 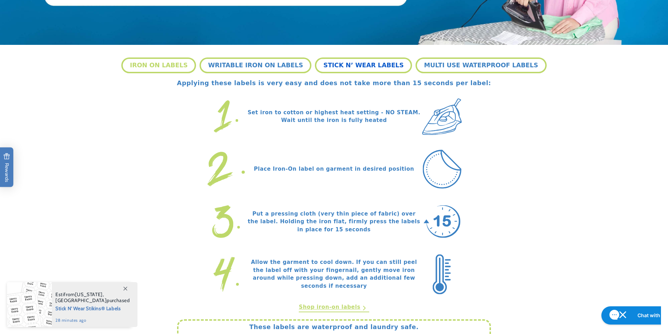 What do you see at coordinates (93, 321) in the screenshot?
I see `span: 28 minutes ago` at bounding box center [93, 321].